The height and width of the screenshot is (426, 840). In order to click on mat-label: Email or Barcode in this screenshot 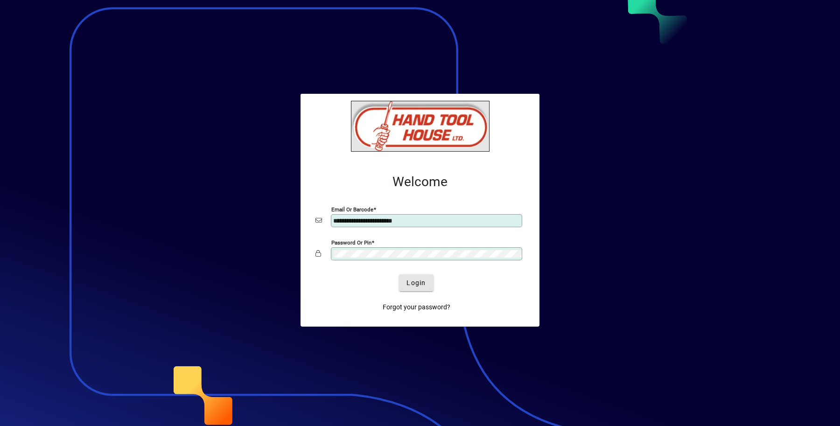, I will do `click(352, 210)`.